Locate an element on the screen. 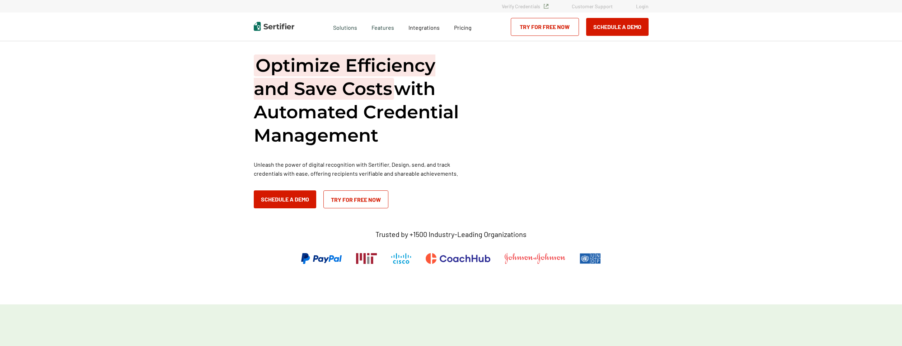 This screenshot has height=346, width=902. span: Optimize Efficiency and Save Costs is located at coordinates (345, 77).